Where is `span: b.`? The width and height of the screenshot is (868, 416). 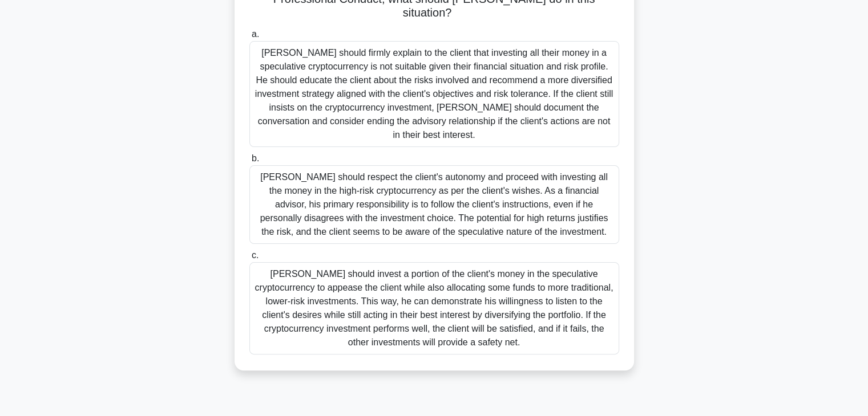
span: b. is located at coordinates (255, 158).